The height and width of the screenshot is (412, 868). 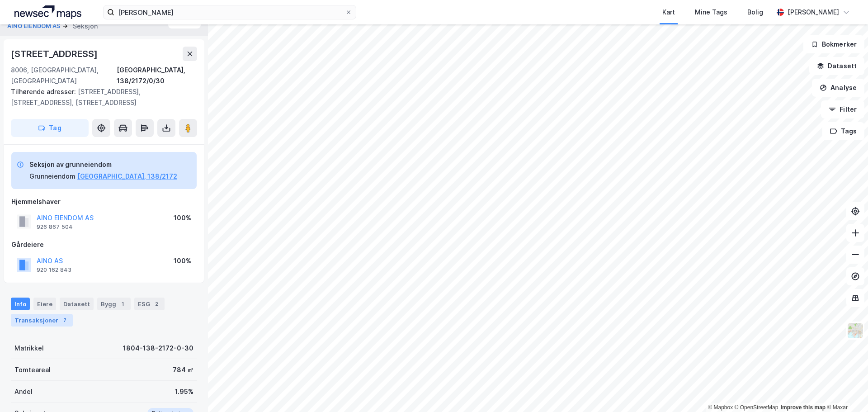 I want to click on div: 926 867 504, so click(x=55, y=227).